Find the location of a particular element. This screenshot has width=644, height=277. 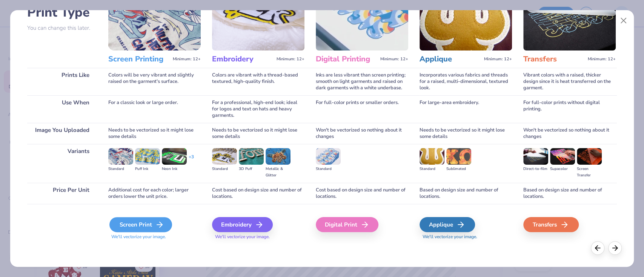

img: 3D Puff is located at coordinates (252, 156).